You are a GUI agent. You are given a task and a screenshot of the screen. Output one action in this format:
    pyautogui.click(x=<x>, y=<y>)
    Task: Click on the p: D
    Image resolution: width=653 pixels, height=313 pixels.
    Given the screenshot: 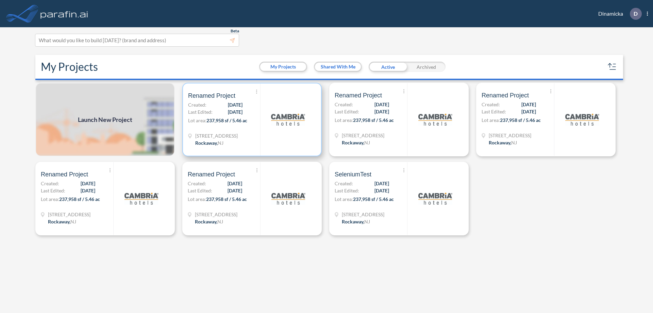 What is the action you would take?
    pyautogui.click(x=636, y=14)
    